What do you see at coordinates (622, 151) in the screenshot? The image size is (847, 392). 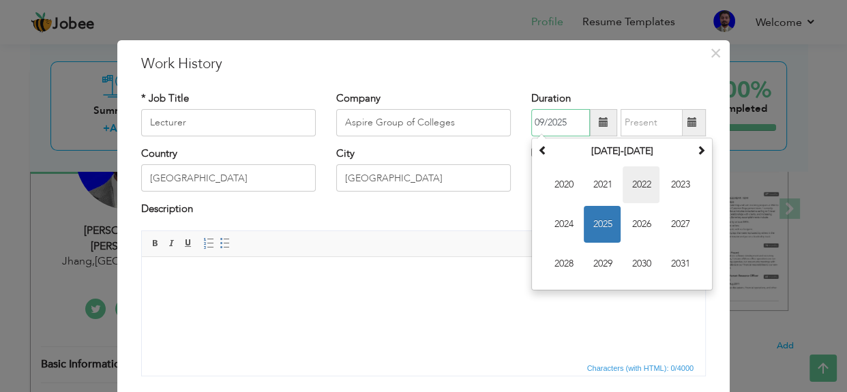 I see `th: Select Decade` at bounding box center [622, 151].